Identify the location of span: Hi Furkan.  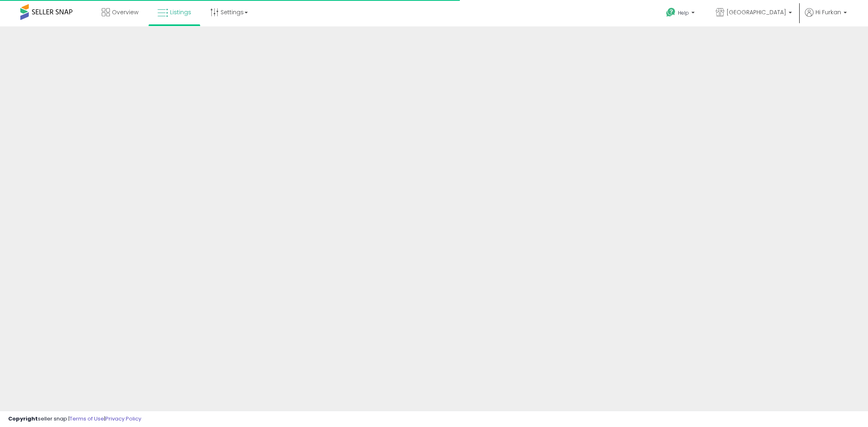
(828, 12).